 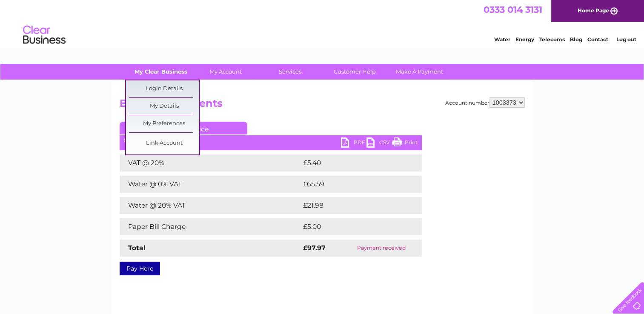 I want to click on a: Water, so click(x=502, y=39).